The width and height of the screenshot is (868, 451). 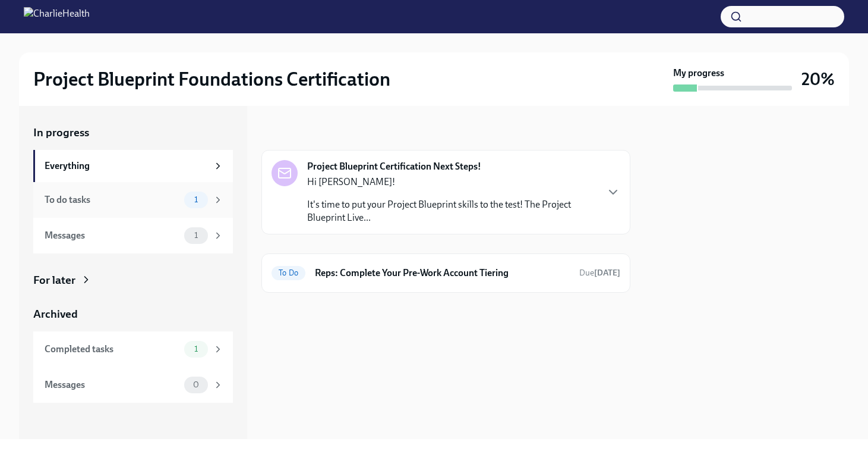 What do you see at coordinates (56, 17) in the screenshot?
I see `img: CharlieHealth` at bounding box center [56, 17].